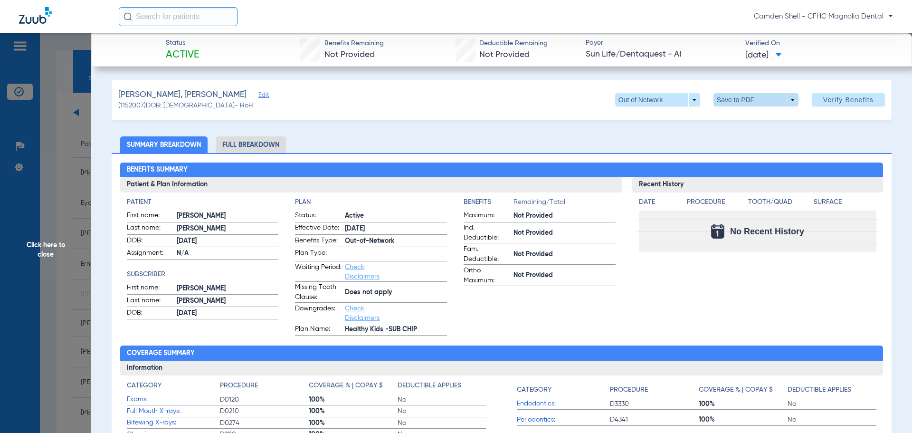  I want to click on h4: Patient, so click(203, 202).